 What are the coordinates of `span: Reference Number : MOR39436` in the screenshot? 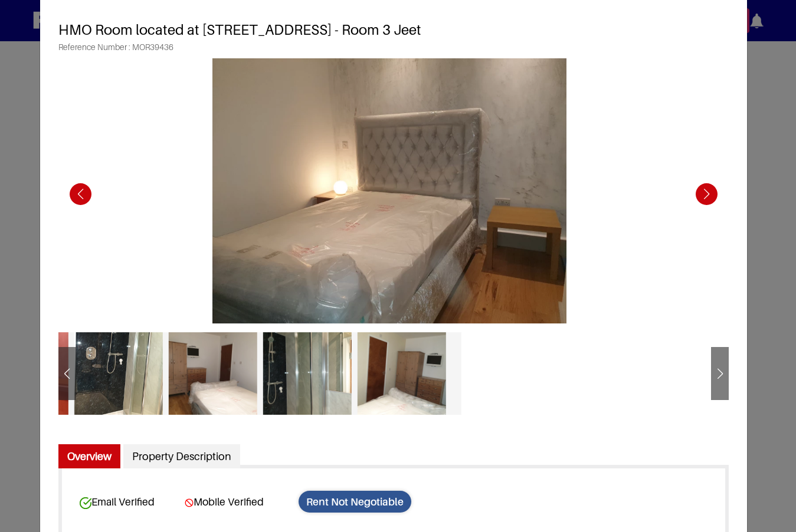 It's located at (393, 50).